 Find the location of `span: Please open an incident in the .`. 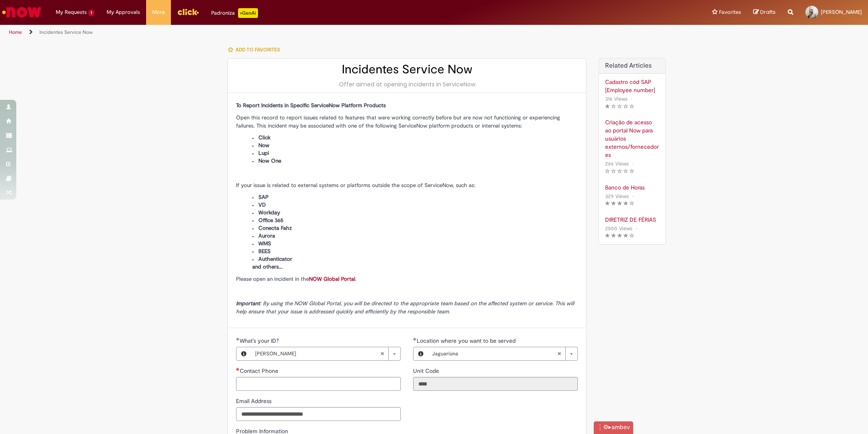

span: Please open an incident in the . is located at coordinates (296, 278).